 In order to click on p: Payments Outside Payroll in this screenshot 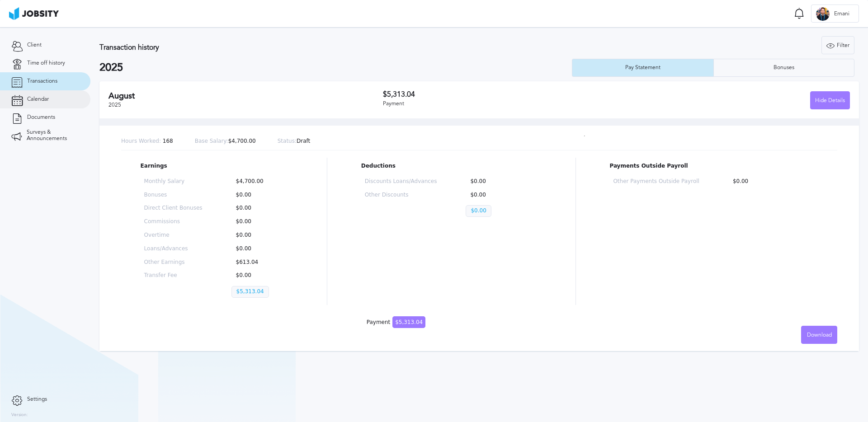, I will do `click(713, 166)`.